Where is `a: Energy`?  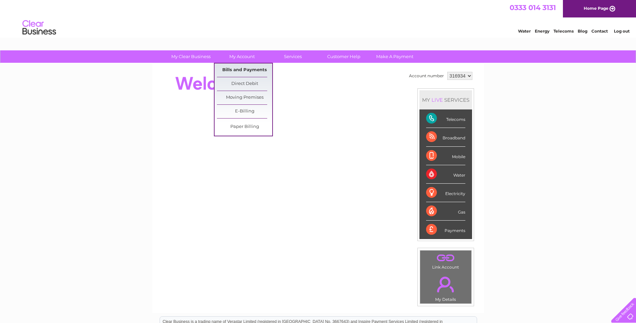
a: Energy is located at coordinates (542, 31).